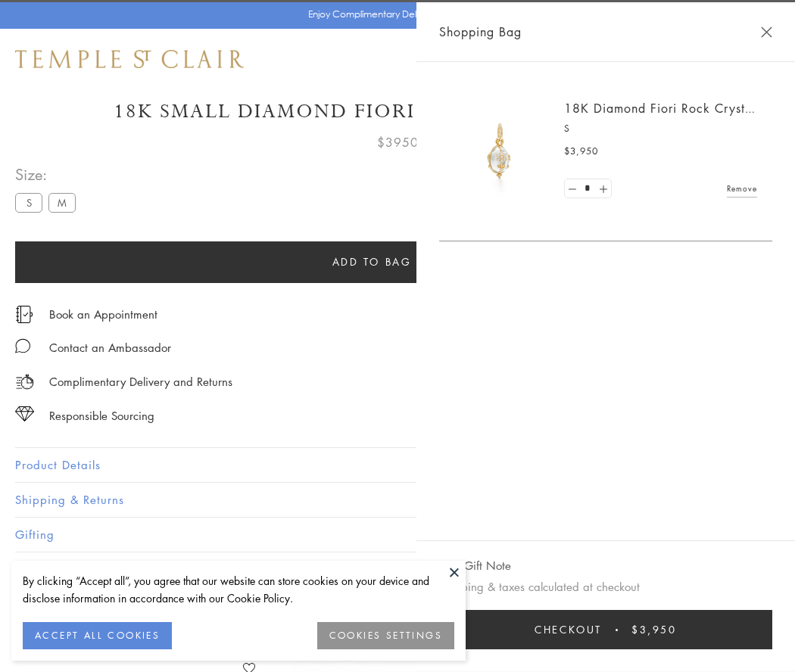  I want to click on img: icon_appointment.svg, so click(25, 314).